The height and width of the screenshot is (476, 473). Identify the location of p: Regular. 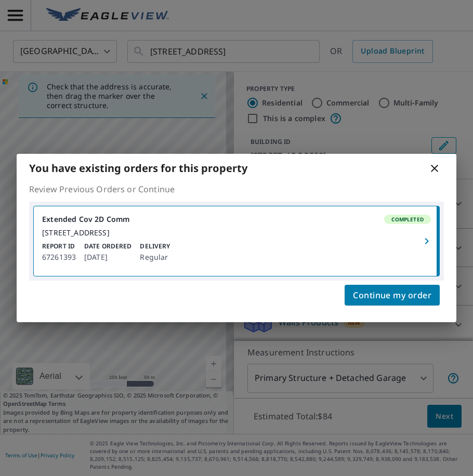
(155, 257).